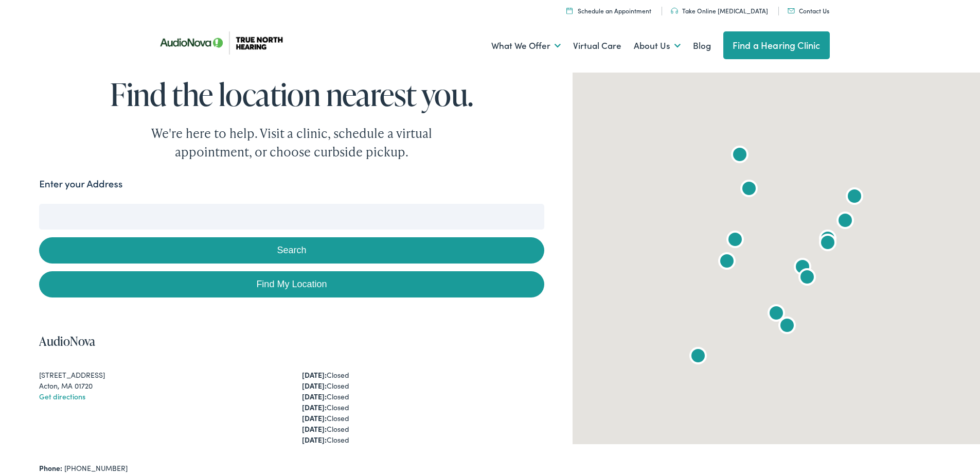  What do you see at coordinates (160, 385) in the screenshot?
I see `div: Acton, MA 01720` at bounding box center [160, 385].